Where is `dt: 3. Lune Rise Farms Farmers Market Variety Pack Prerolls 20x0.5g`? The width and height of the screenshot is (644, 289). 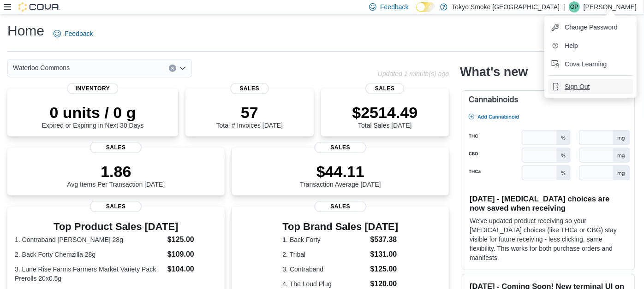
dt: 3. Lune Rise Farms Farmers Market Variety Pack Prerolls 20x0.5g is located at coordinates (89, 274).